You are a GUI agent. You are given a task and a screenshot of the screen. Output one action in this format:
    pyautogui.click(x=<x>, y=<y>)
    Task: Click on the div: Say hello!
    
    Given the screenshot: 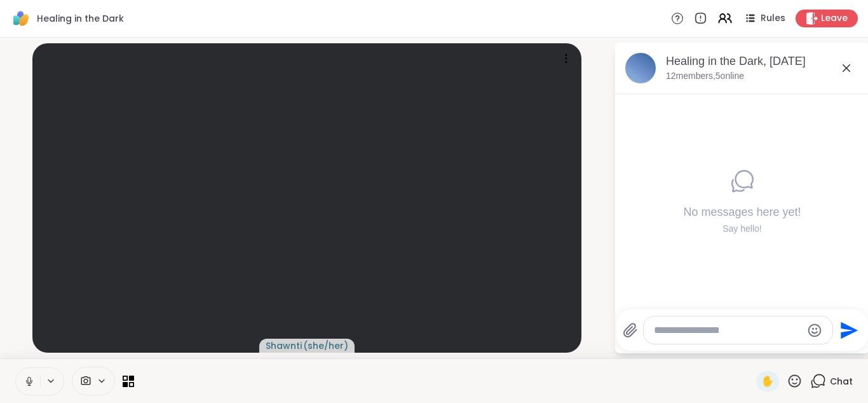 What is the action you would take?
    pyautogui.click(x=742, y=229)
    